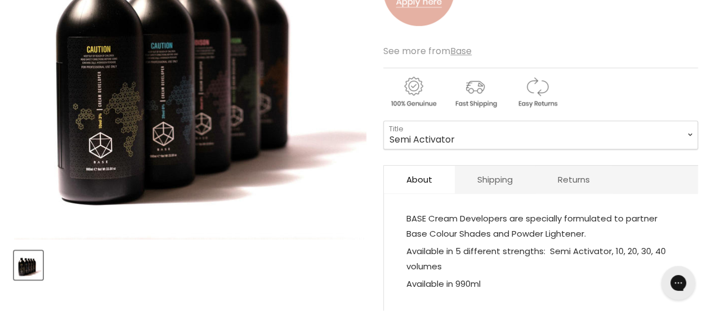 Image resolution: width=712 pixels, height=315 pixels. Describe the element at coordinates (541, 260) in the screenshot. I see `p: Available in 5 different strengths: Semi Activator, 10, 20, 30, 40 volumes` at that location.